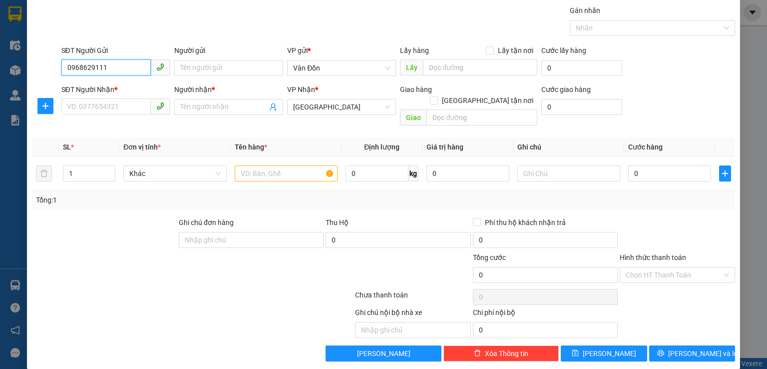  I want to click on input: VD: Bàn, Ghế, so click(286, 173).